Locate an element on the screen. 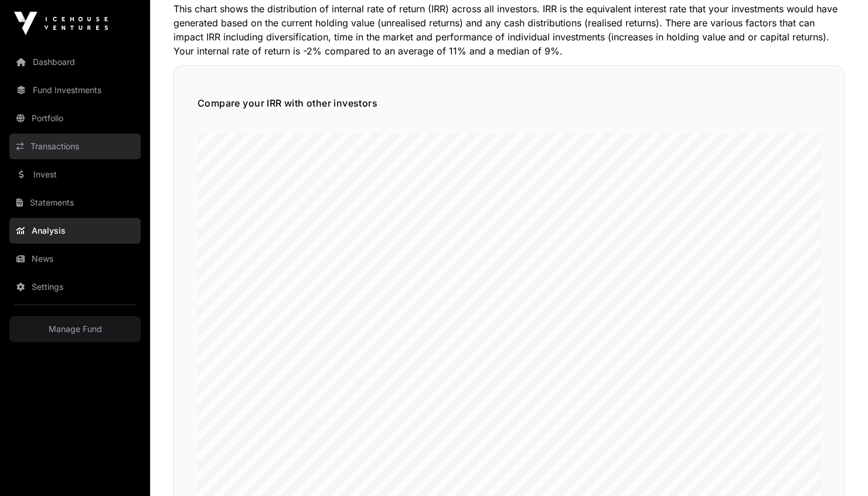  h5: Compare your IRR with other investors is located at coordinates (509, 103).